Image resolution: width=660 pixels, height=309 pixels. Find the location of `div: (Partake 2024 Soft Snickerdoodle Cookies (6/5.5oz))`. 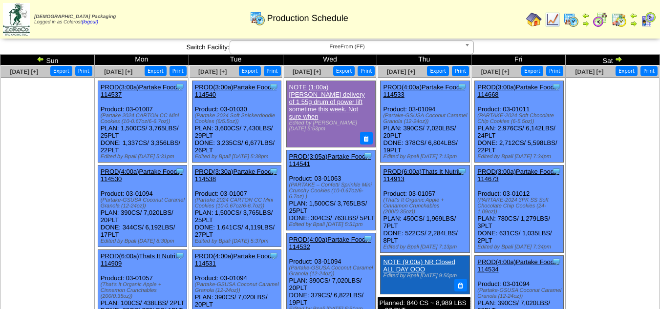

div: (Partake 2024 Soft Snickerdoodle Cookies (6/5.5oz)) is located at coordinates (238, 119).